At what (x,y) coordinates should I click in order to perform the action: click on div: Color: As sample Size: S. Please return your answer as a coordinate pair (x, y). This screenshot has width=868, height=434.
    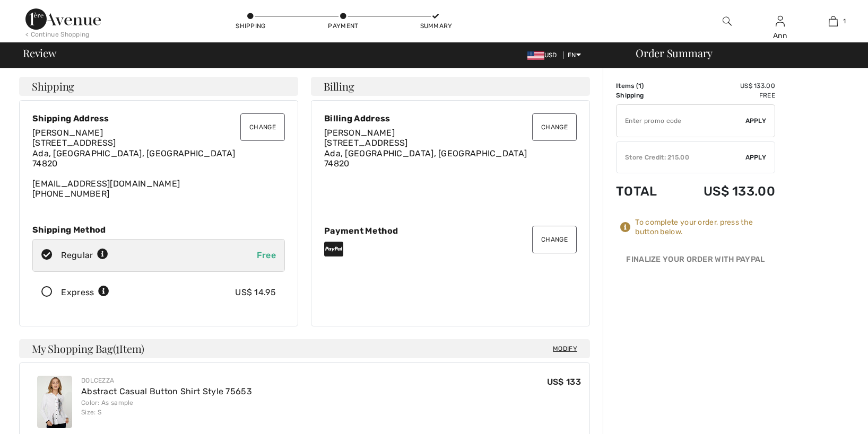
    Looking at the image, I should click on (167, 408).